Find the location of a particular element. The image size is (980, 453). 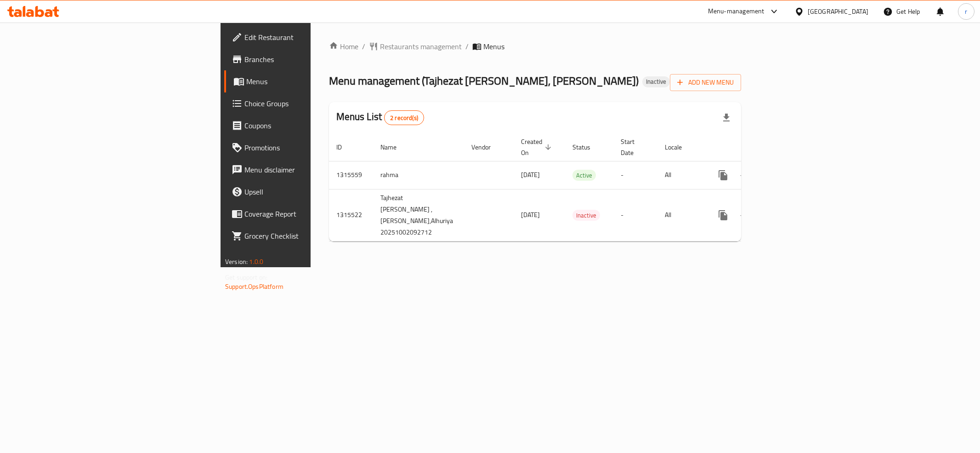

a: Edit Restaurant is located at coordinates (305, 37).